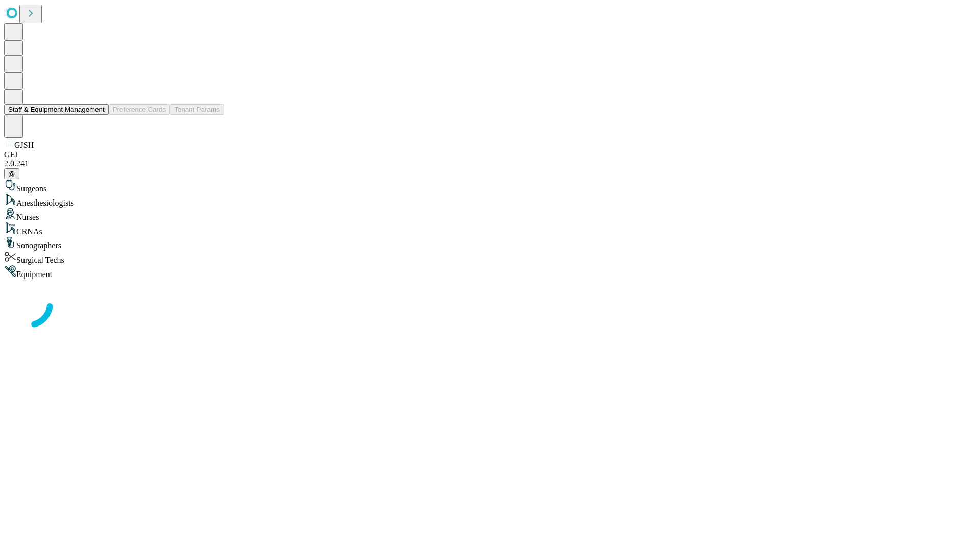 This screenshot has height=551, width=980. What do you see at coordinates (490, 200) in the screenshot?
I see `div: Anesthesiologists` at bounding box center [490, 200].